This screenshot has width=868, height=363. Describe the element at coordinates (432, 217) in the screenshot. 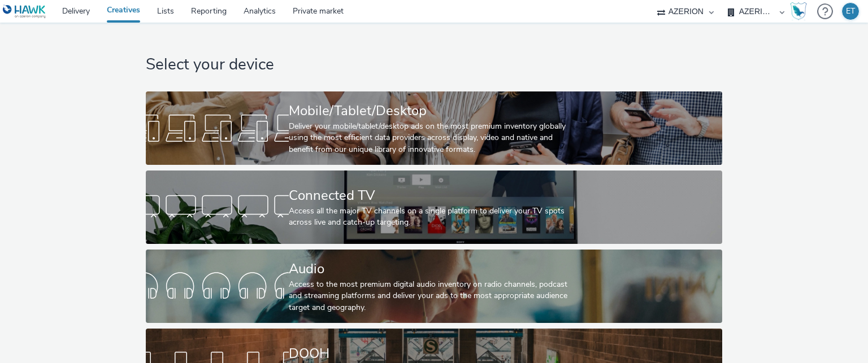

I see `div: Access all the major TV channels on a single platform to deliver your TV spots across live and ca...` at that location.